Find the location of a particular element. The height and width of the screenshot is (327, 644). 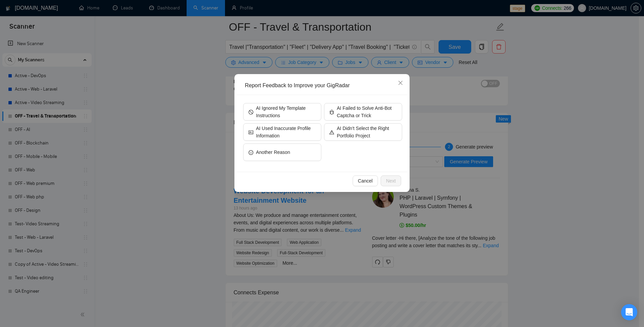

span: idcard is located at coordinates (251, 132).